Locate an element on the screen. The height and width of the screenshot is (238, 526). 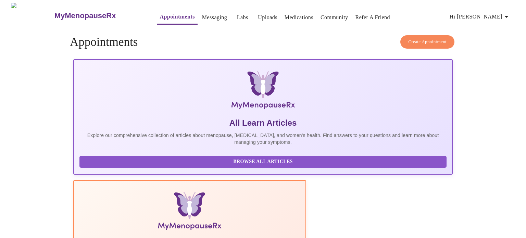
a: Community is located at coordinates (334, 17).